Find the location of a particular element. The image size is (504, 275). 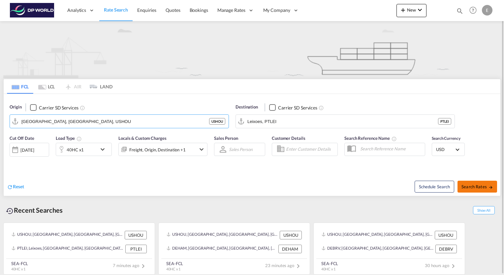

span: Search Rates is located at coordinates (478, 187).